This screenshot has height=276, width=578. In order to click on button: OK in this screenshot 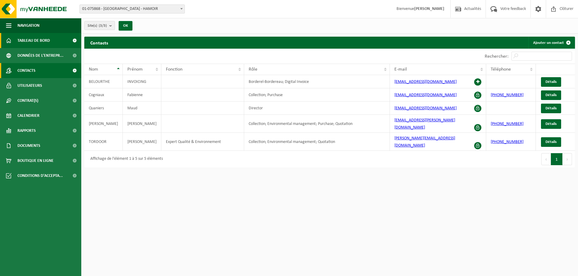, I will do `click(125, 26)`.